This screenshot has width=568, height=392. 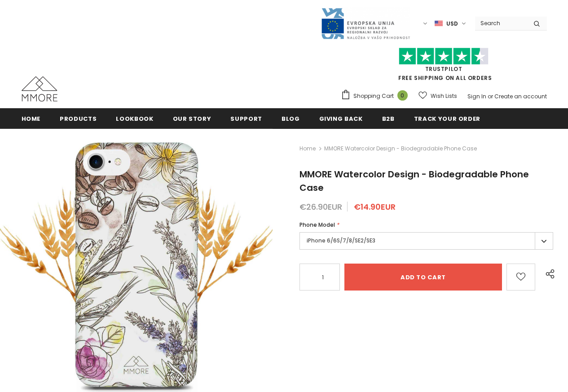 What do you see at coordinates (365, 23) in the screenshot?
I see `a: Javni Razpis` at bounding box center [365, 23].